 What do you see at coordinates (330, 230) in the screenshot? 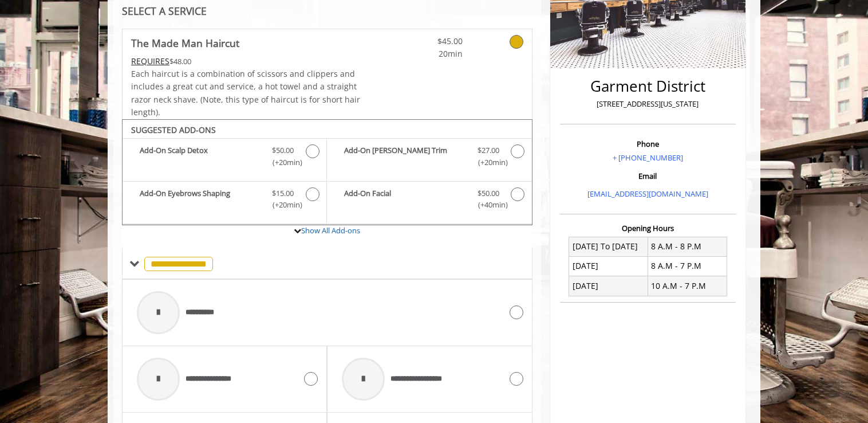
I see `a: Show All Add-ons` at bounding box center [330, 230].